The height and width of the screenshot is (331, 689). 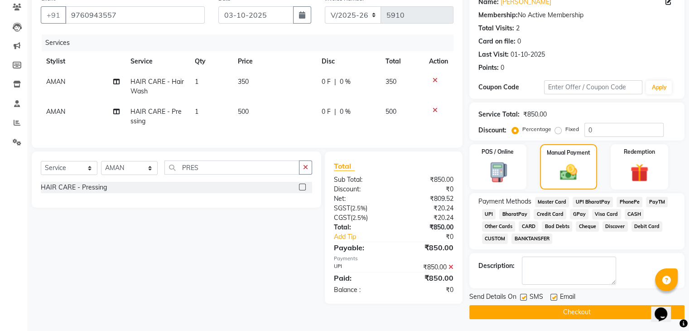 I want to click on label: Manual Payment, so click(x=568, y=153).